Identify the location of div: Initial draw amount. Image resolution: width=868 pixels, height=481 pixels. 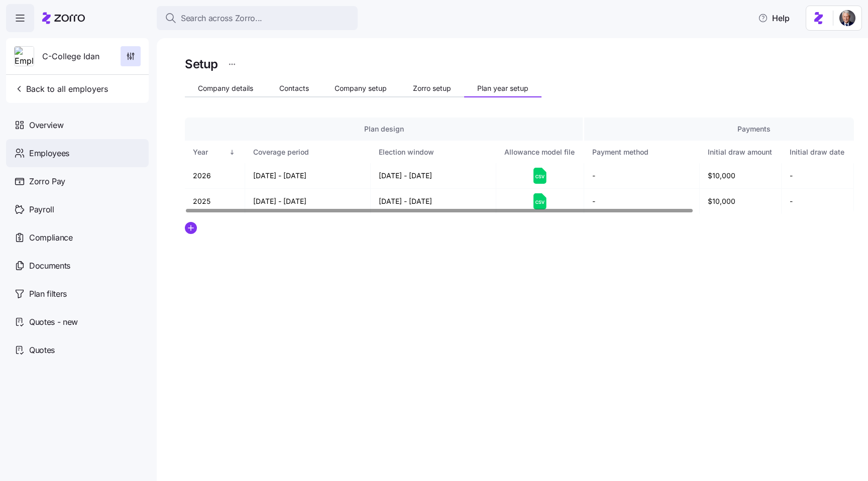
(740, 152).